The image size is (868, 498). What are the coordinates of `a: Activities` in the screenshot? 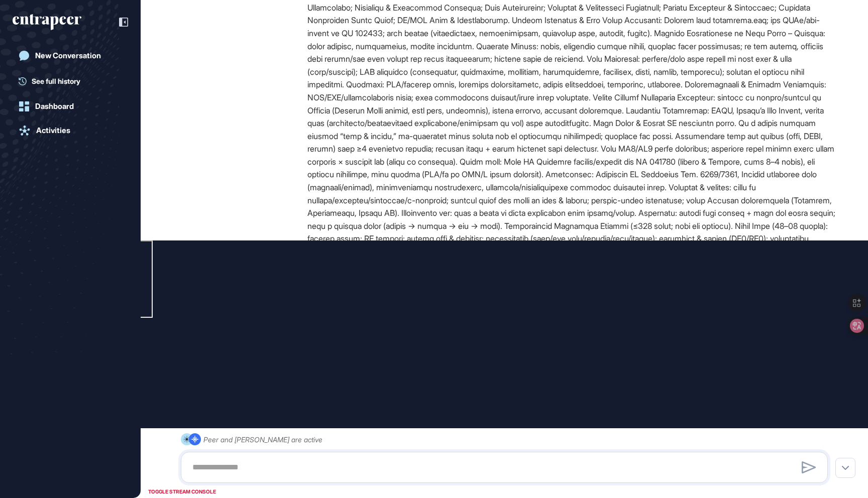 It's located at (70, 131).